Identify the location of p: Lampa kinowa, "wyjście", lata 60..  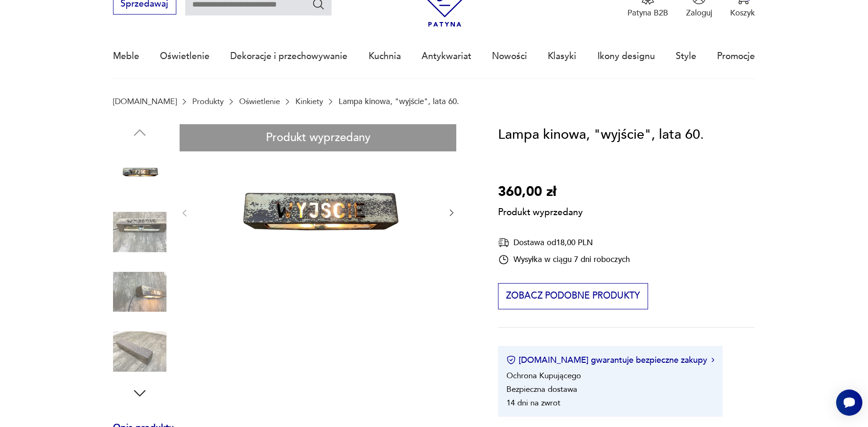
(398, 102).